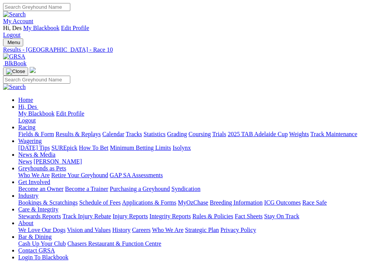  Describe the element at coordinates (113, 134) in the screenshot. I see `a: Calendar` at that location.